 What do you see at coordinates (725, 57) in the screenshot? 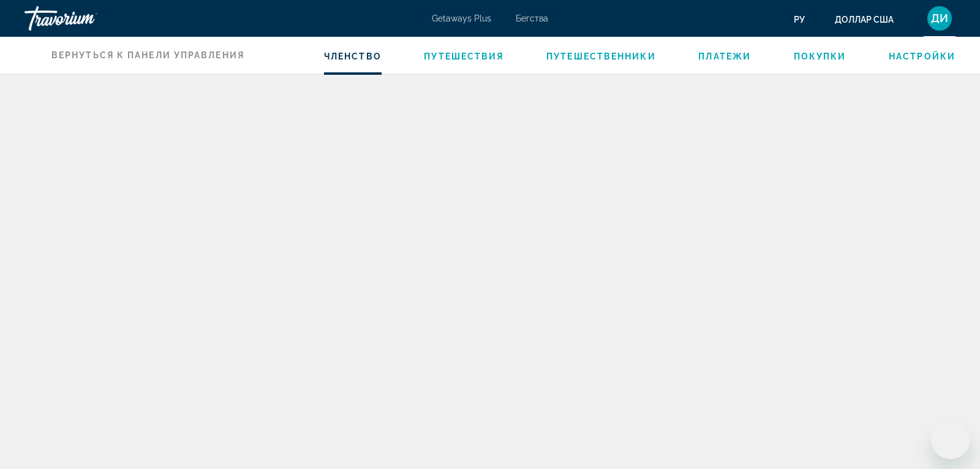
I see `a: Платежи` at bounding box center [725, 57].